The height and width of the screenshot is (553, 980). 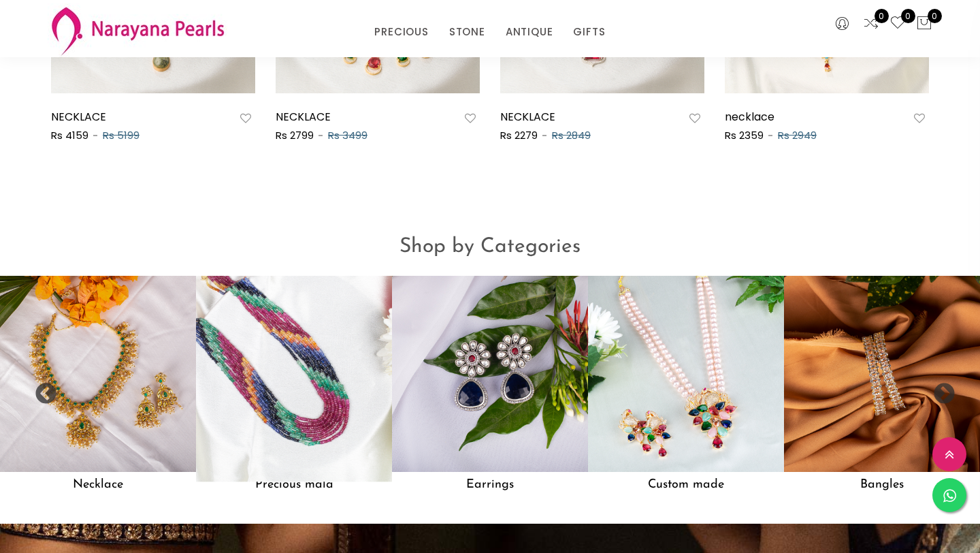 I want to click on img: Bangles, so click(x=882, y=373).